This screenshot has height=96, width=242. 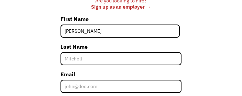 I want to click on label: Last Name, so click(x=121, y=47).